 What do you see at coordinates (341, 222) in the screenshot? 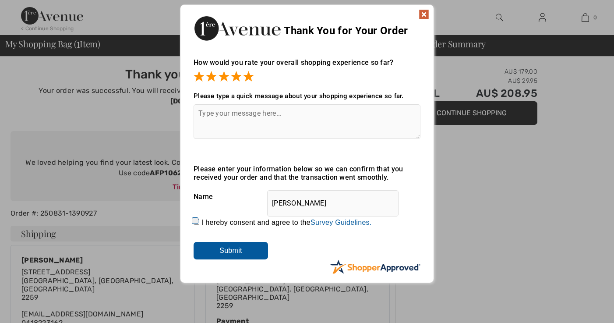
I see `a: Survey Guidelines.` at bounding box center [341, 222].